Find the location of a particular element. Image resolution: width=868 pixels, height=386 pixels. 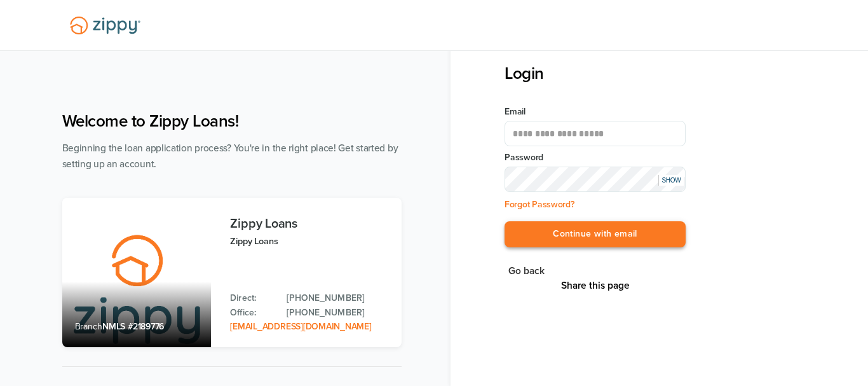

div: SHOW is located at coordinates (671, 180).